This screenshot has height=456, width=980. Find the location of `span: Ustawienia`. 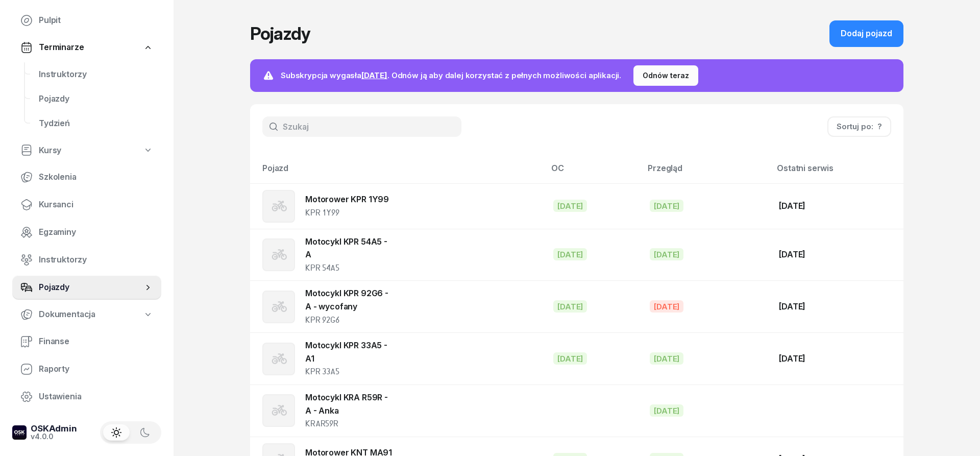

span: Ustawienia is located at coordinates (96, 397).